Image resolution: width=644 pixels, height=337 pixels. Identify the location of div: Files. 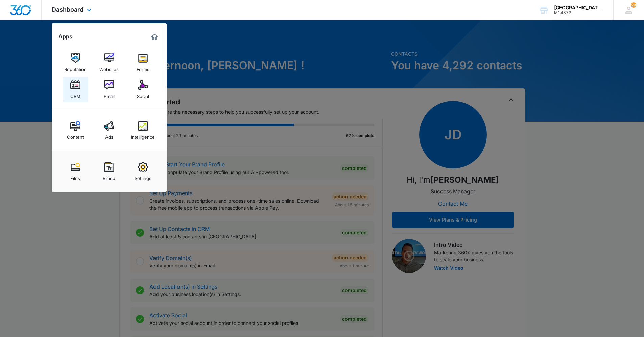
(75, 176).